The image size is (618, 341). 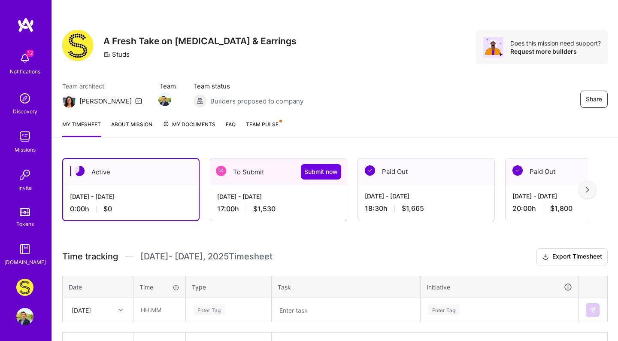 What do you see at coordinates (189, 124) in the screenshot?
I see `span: My Documents` at bounding box center [189, 124].